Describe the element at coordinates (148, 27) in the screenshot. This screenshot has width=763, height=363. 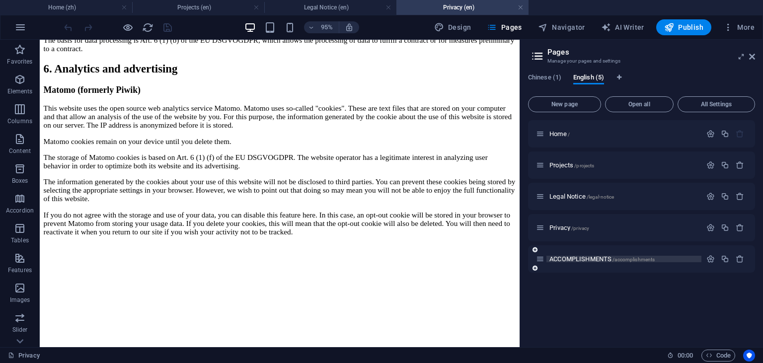
I see `i: Reload page` at that location.